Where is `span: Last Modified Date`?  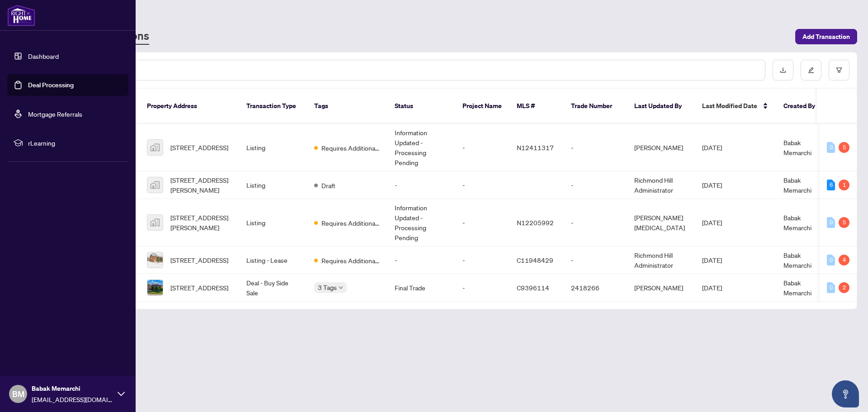 span: Last Modified Date is located at coordinates (730, 106).